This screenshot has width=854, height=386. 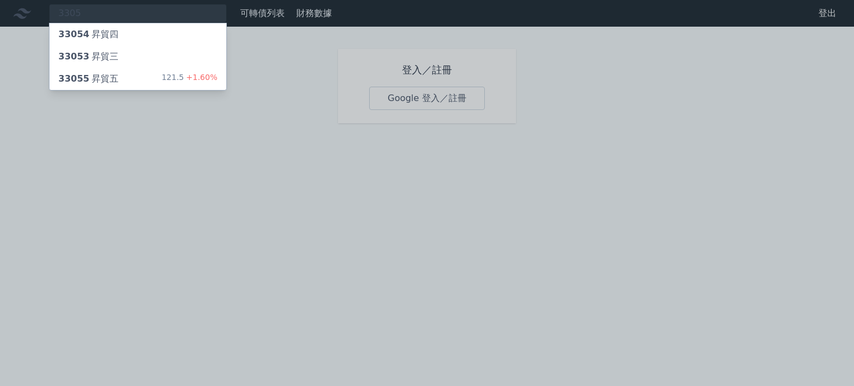 I want to click on div: 昇貿三, so click(x=88, y=57).